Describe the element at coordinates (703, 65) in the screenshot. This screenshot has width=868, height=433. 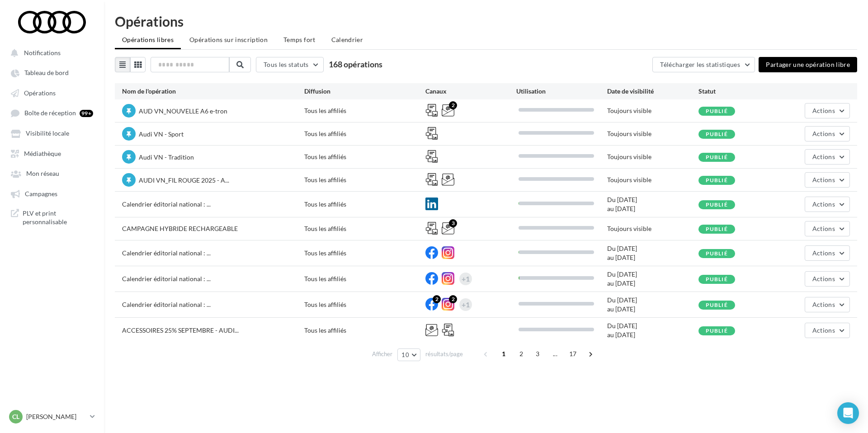
I see `button: Télécharger les statistiques` at that location.